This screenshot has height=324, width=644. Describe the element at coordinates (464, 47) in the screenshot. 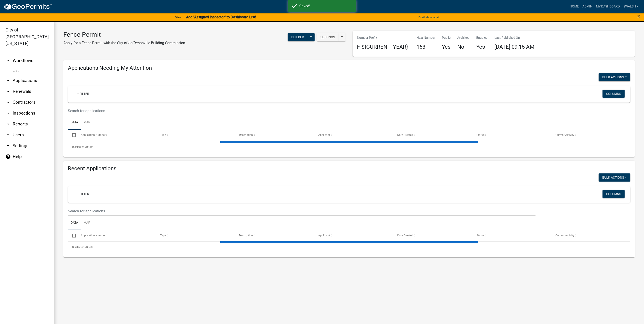

I see `h4: No` at that location.